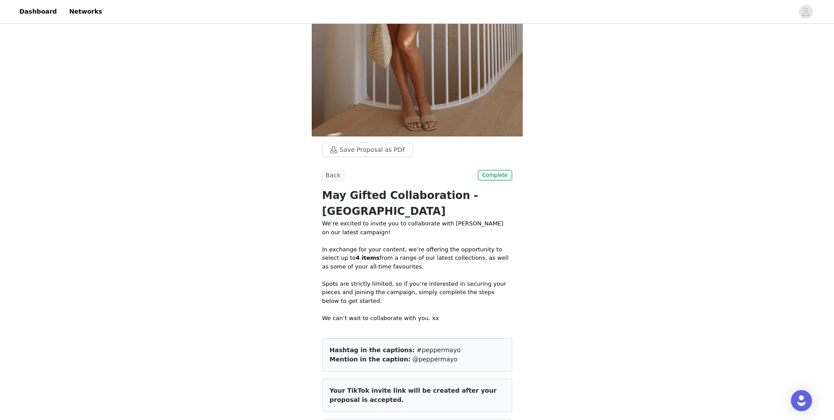 This screenshot has height=420, width=834. I want to click on div: In exchange for your content, we’re offering the opportunity to select up to from a range of our ..., so click(417, 258).